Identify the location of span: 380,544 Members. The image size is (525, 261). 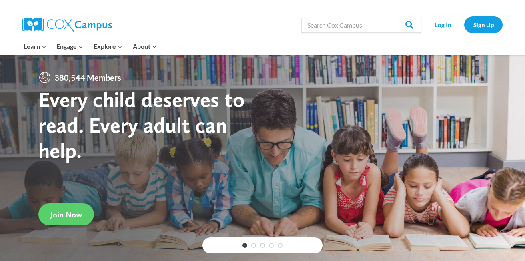
(88, 78).